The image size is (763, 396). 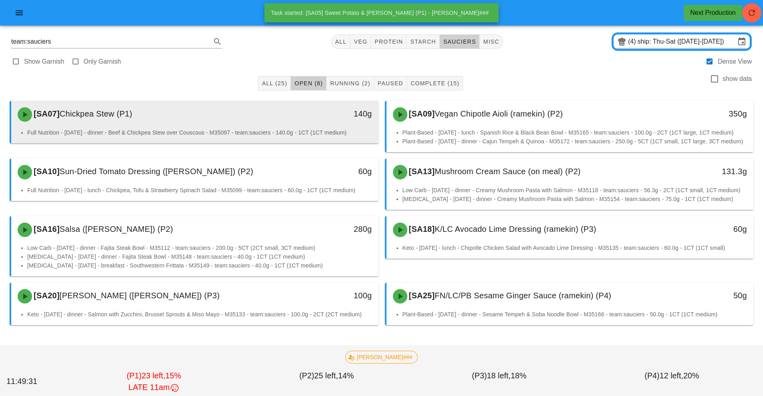 What do you see at coordinates (491, 42) in the screenshot?
I see `button: misc` at bounding box center [491, 42].